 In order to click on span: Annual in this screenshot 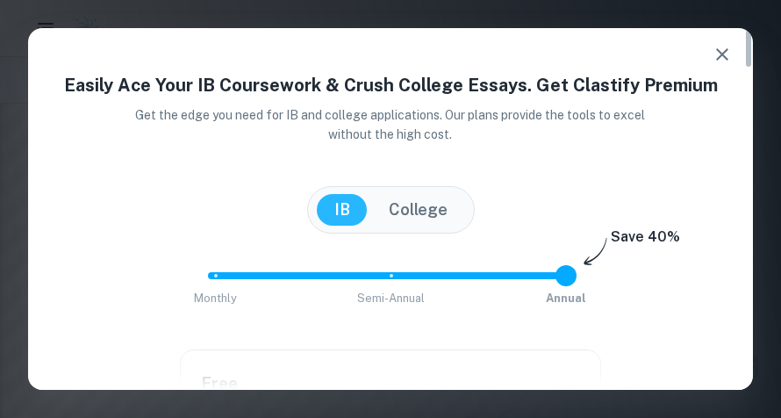, I will do `click(566, 298)`.